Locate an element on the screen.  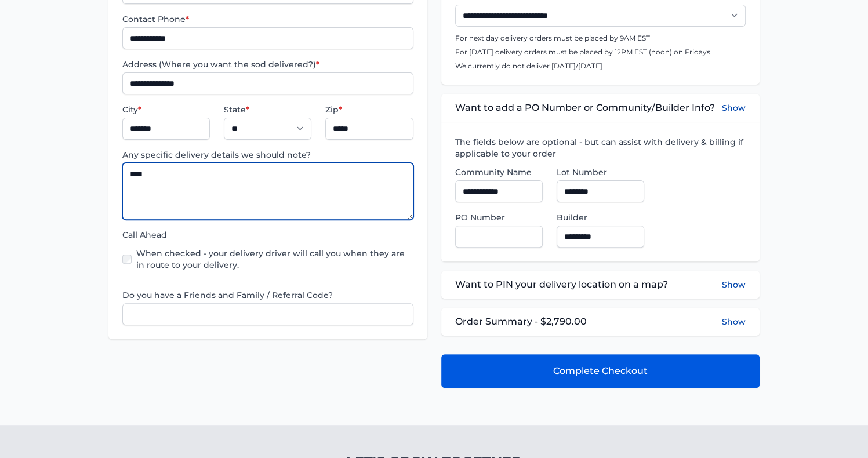
label: Community Name is located at coordinates (499, 172).